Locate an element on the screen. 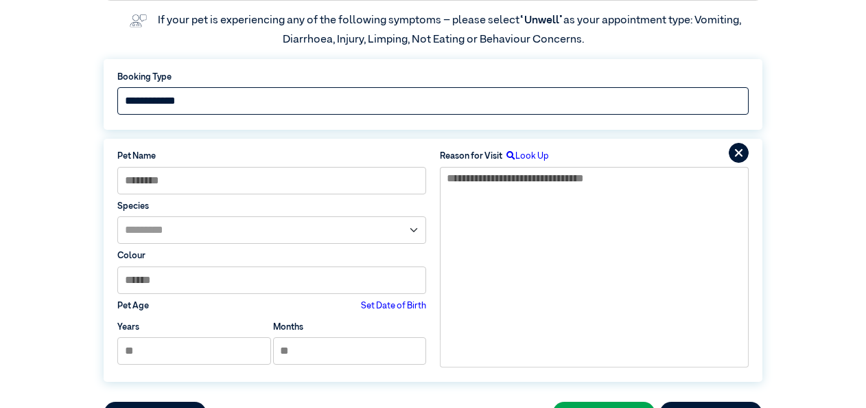 This screenshot has width=866, height=408. label: Set Date of Birth is located at coordinates (393, 305).